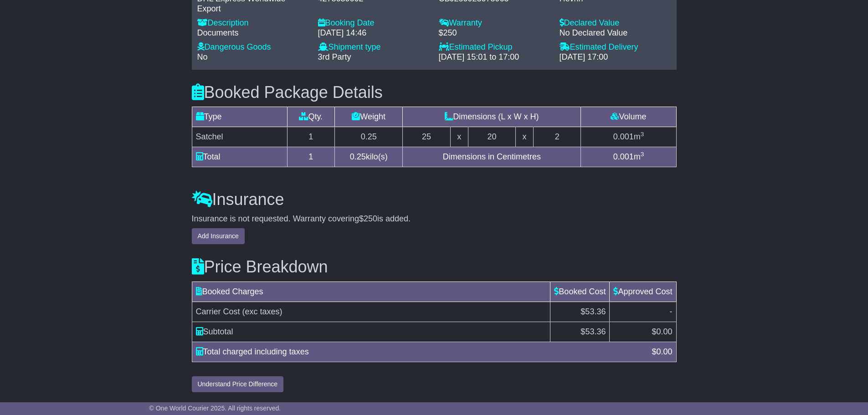 The image size is (868, 415). I want to click on span: $53.36, so click(592, 312).